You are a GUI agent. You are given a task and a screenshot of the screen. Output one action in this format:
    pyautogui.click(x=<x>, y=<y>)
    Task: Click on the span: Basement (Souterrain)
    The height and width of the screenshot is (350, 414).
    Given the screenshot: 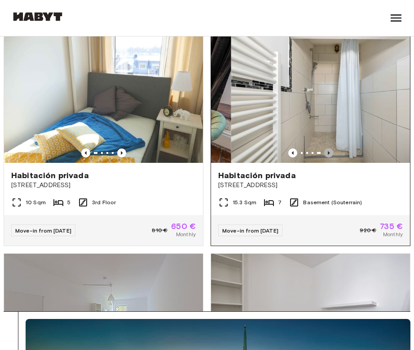 What is the action you would take?
    pyautogui.click(x=332, y=202)
    